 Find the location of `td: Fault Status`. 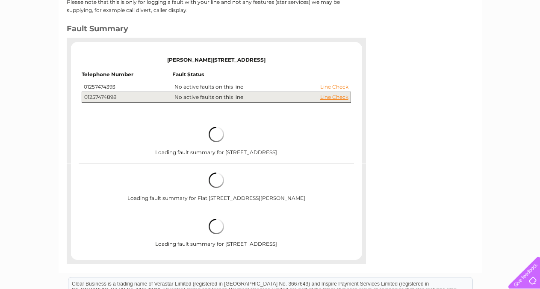

td: Fault Status is located at coordinates (261, 77).